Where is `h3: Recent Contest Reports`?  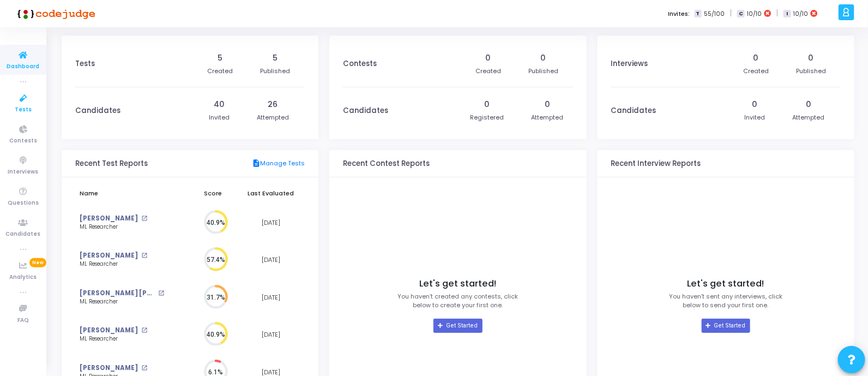 h3: Recent Contest Reports is located at coordinates (386, 164).